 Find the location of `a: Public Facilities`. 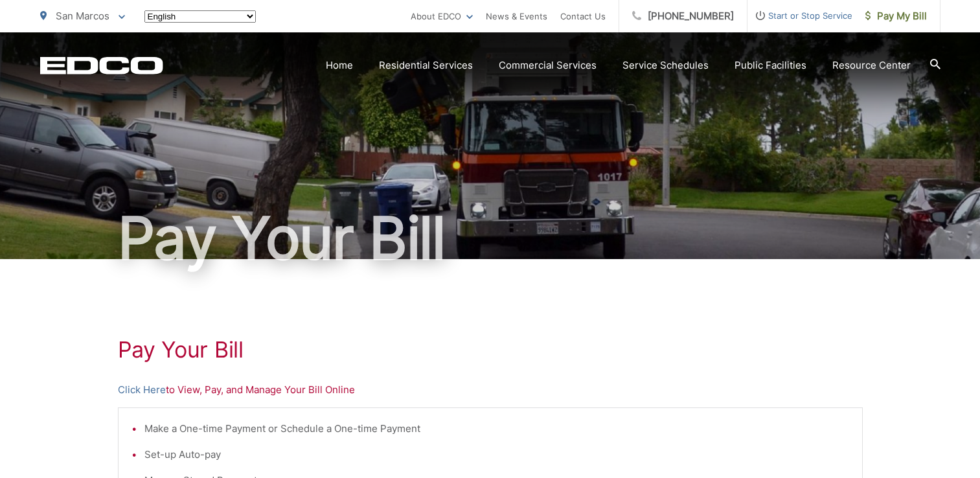

a: Public Facilities is located at coordinates (770, 65).